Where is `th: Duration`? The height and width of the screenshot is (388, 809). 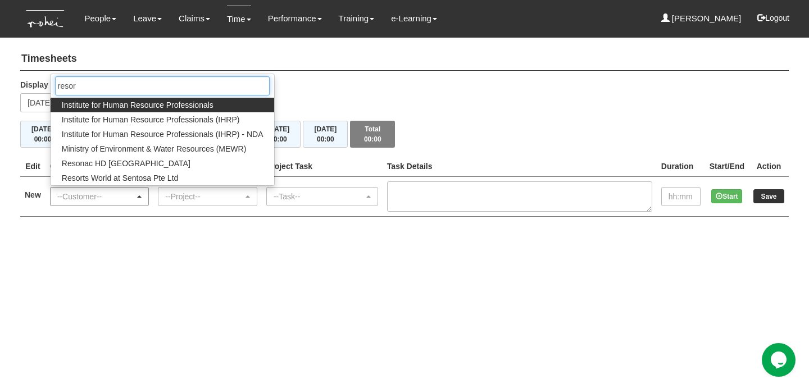 th: Duration is located at coordinates (681, 166).